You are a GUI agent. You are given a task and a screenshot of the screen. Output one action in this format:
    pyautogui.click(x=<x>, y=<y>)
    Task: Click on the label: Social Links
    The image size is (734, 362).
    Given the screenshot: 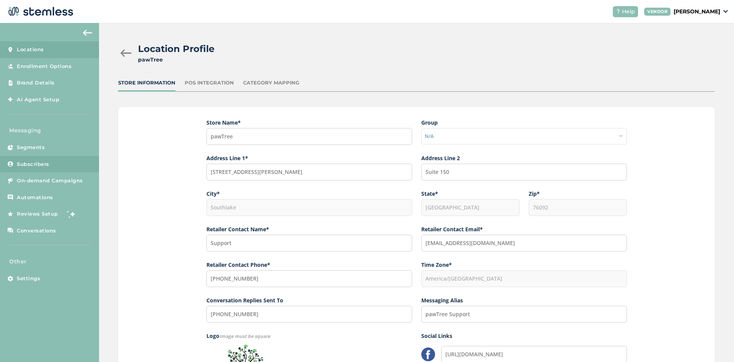 What is the action you would take?
    pyautogui.click(x=524, y=336)
    